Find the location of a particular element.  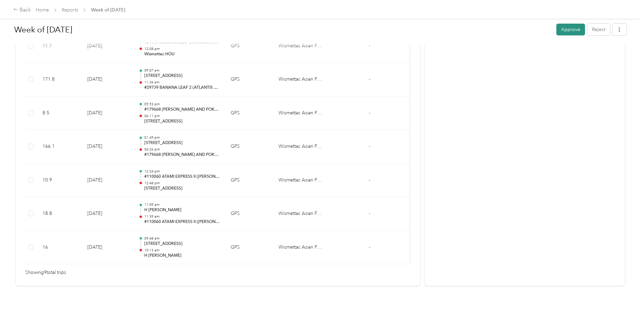

div: Back is located at coordinates (22, 10).